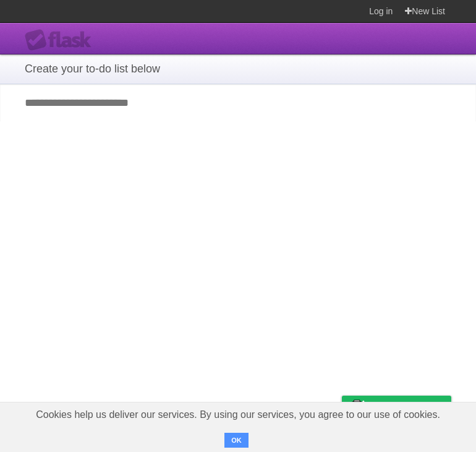 This screenshot has height=452, width=476. What do you see at coordinates (397, 407) in the screenshot?
I see `a: Buy me a coffee` at bounding box center [397, 407].